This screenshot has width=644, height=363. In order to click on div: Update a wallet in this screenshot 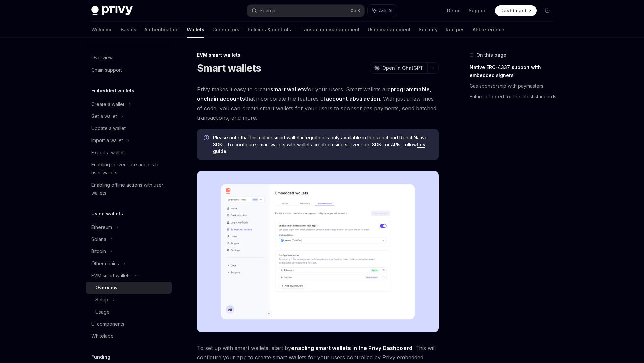, I will do `click(108, 128)`.